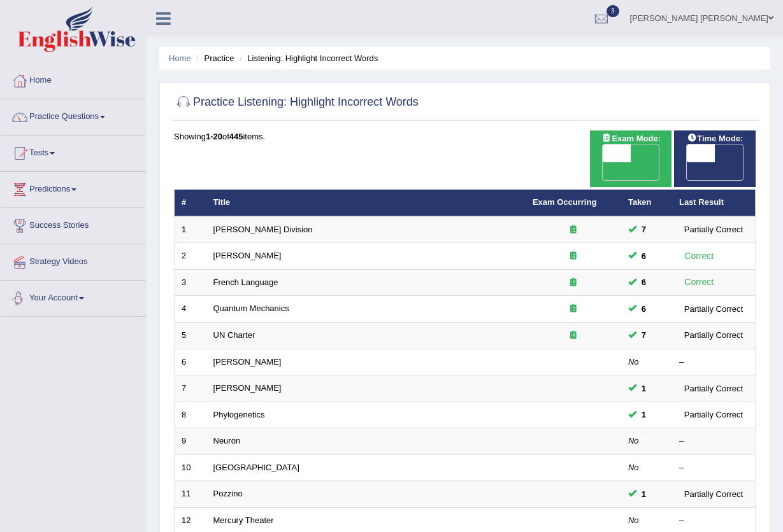 The height and width of the screenshot is (532, 783). I want to click on td: 3, so click(191, 283).